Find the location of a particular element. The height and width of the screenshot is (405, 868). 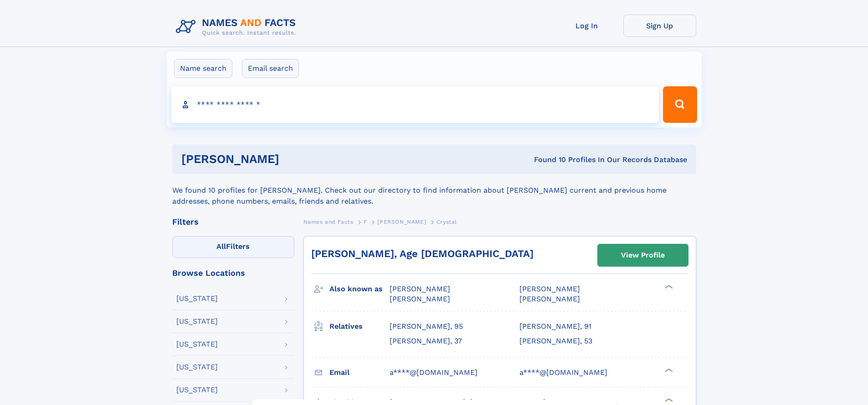

span: Crystal is located at coordinates (447, 222).